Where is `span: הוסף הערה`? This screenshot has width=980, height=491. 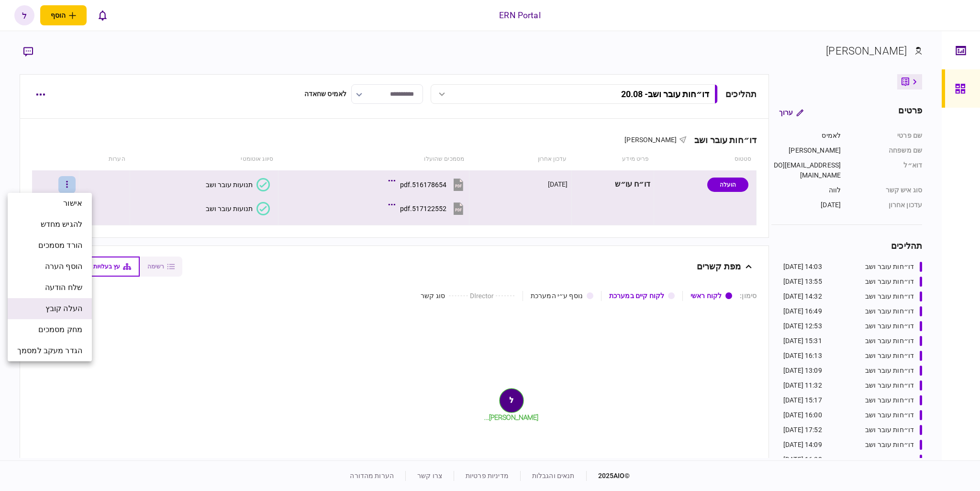
span: הוסף הערה is located at coordinates (64, 266).